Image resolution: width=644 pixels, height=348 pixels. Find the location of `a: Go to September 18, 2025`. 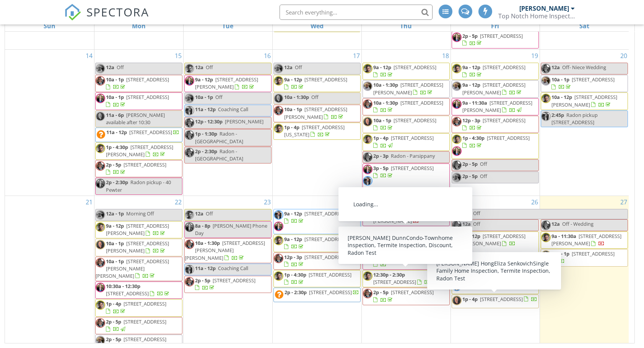

a: Go to September 18, 2025 is located at coordinates (446, 56).